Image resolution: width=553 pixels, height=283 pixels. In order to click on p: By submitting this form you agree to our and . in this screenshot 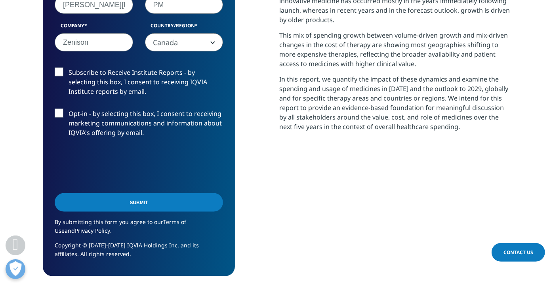, I will do `click(139, 229)`.